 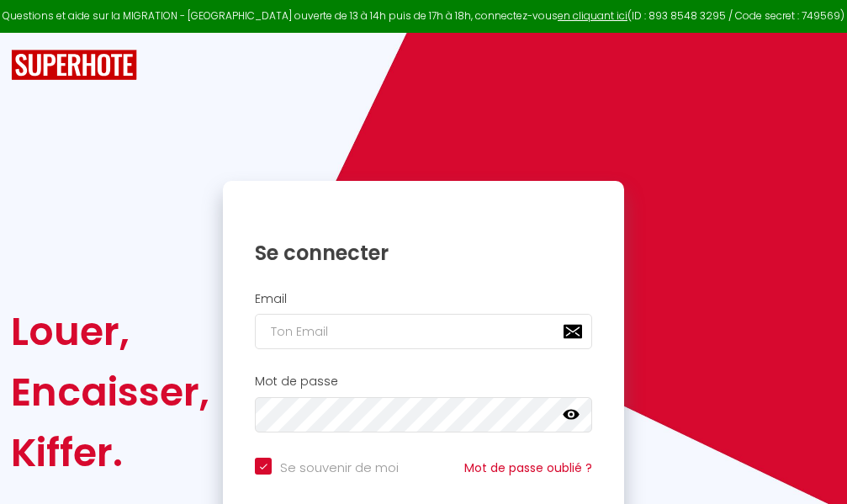 I want to click on div: Louer,, so click(x=110, y=331).